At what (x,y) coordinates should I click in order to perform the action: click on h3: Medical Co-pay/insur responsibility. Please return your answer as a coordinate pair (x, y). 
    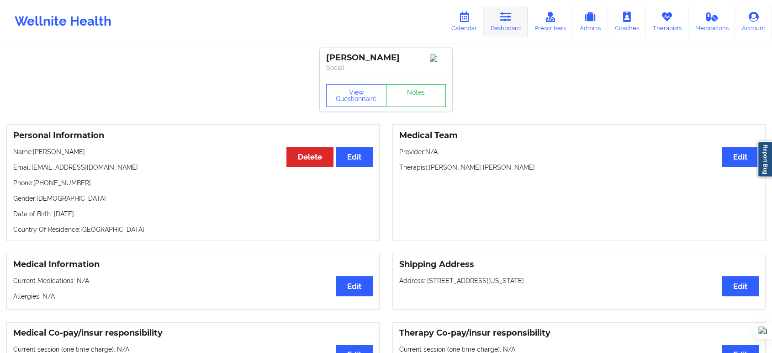
    Looking at the image, I should click on (193, 333).